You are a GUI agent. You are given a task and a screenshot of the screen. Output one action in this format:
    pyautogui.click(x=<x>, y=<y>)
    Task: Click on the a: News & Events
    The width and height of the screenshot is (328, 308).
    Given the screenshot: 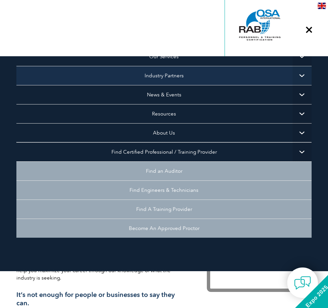 What is the action you would take?
    pyautogui.click(x=164, y=94)
    